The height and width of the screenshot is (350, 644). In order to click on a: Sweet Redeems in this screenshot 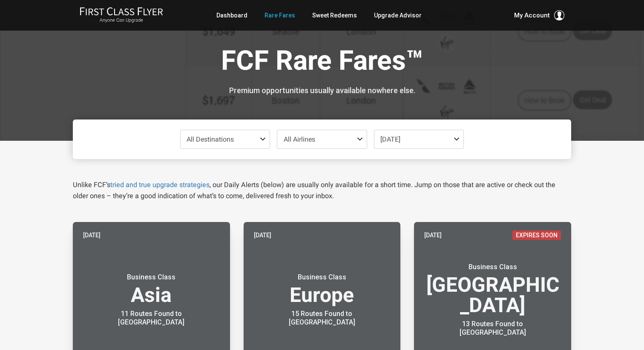, I will do `click(334, 15)`.